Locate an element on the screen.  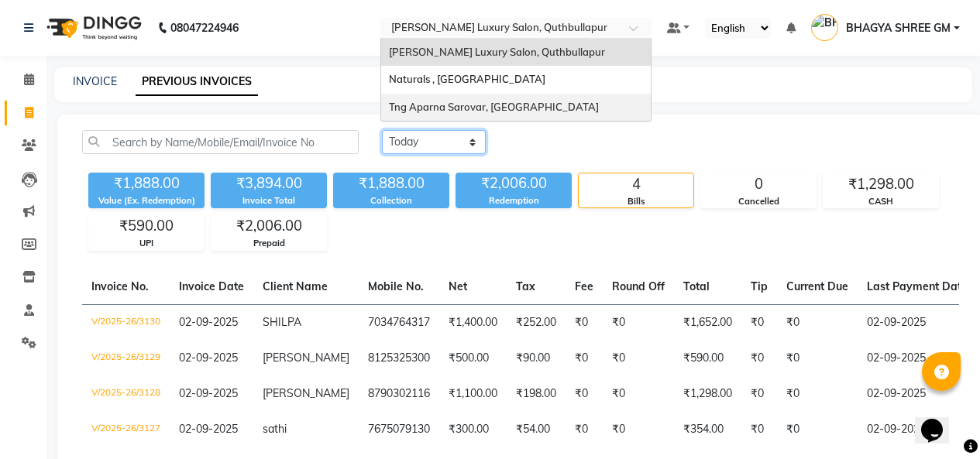
td: ₹252.00 is located at coordinates (536, 322).